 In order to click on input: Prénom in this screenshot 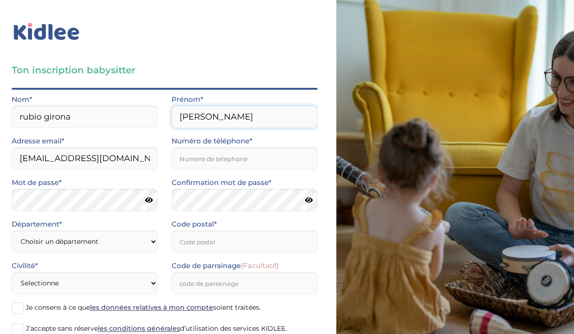, I will do `click(244, 117)`.